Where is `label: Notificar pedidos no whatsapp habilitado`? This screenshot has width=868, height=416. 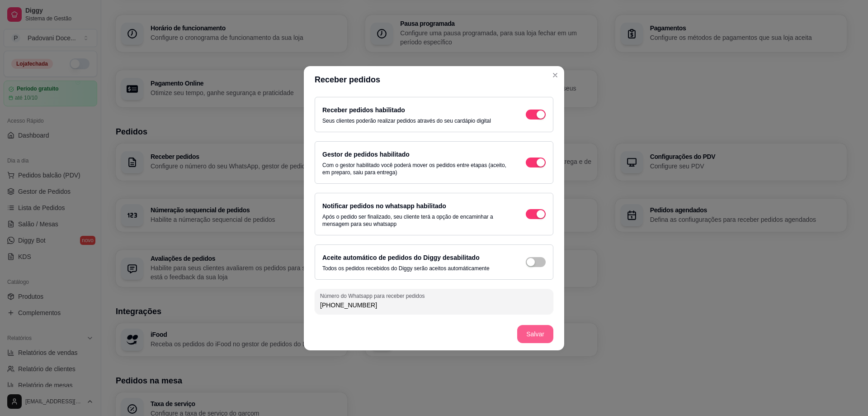 label: Notificar pedidos no whatsapp habilitado is located at coordinates (385, 206).